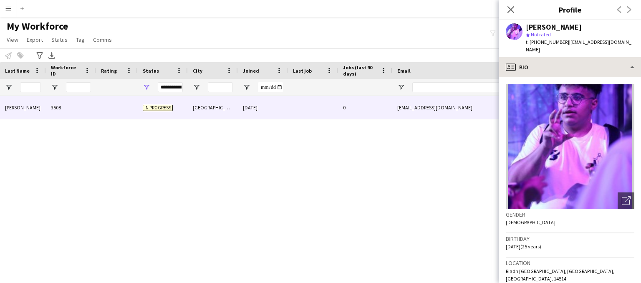  I want to click on span: Email, so click(404, 71).